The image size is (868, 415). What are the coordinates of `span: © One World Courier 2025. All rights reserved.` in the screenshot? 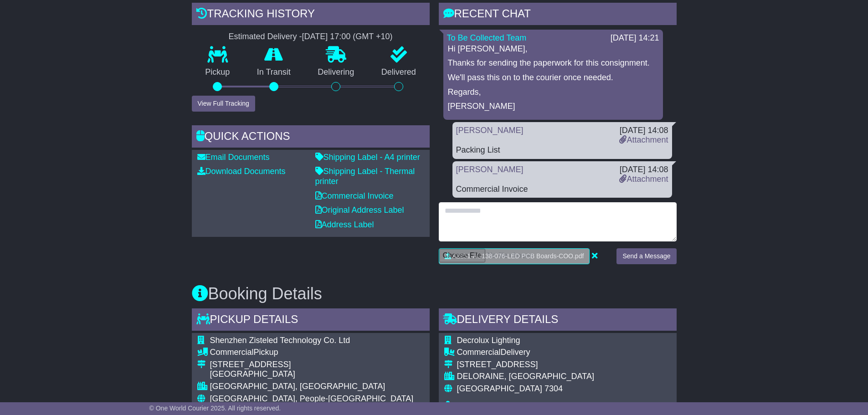 It's located at (215, 408).